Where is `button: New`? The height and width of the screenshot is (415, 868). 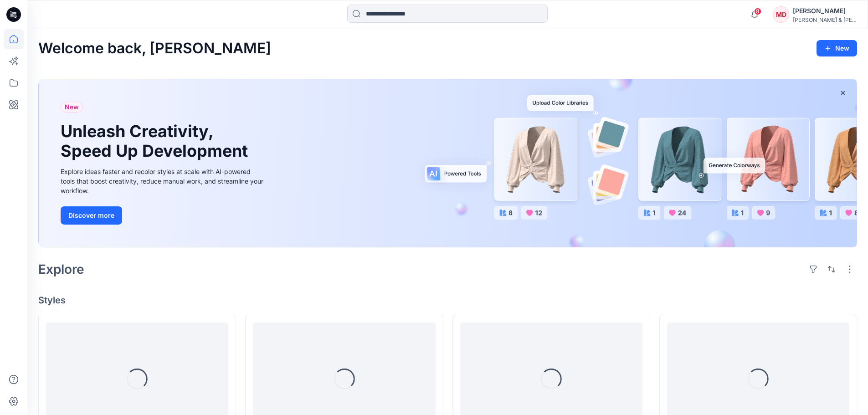
button: New is located at coordinates (837, 48).